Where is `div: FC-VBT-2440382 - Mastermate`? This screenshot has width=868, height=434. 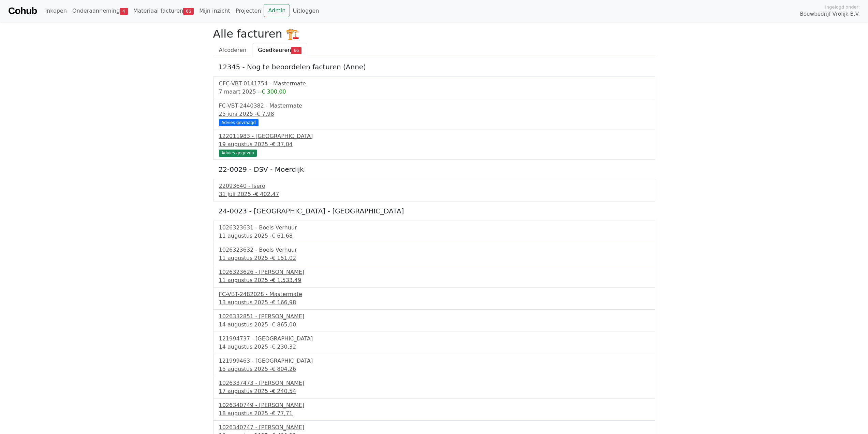
div: FC-VBT-2440382 - Mastermate is located at coordinates (434, 106).